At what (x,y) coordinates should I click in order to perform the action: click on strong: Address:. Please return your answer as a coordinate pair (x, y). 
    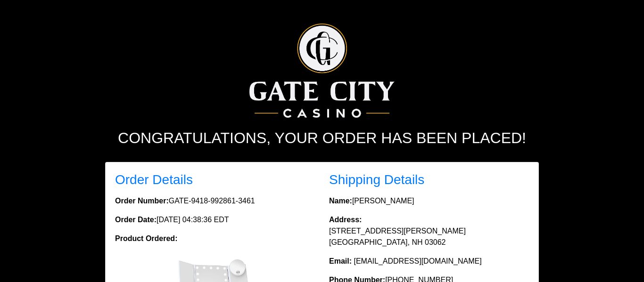
    Looking at the image, I should click on (345, 220).